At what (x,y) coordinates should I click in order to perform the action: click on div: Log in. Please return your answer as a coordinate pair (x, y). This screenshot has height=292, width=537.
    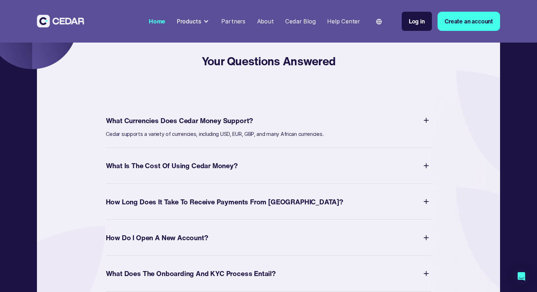
    Looking at the image, I should click on (416, 21).